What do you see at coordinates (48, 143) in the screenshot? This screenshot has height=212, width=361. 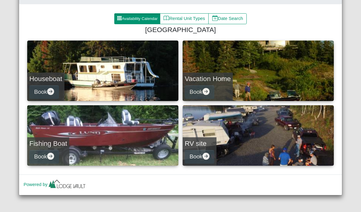 I see `h4: Fishing Boat` at bounding box center [48, 143].